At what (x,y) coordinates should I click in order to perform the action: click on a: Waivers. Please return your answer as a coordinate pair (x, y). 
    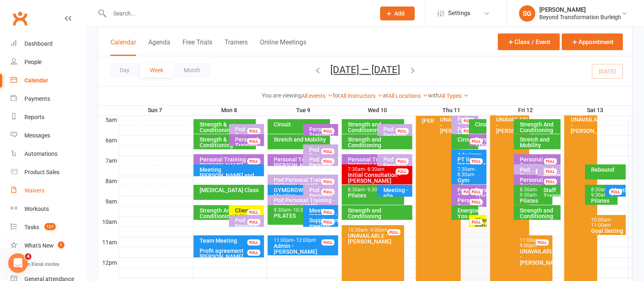
    Looking at the image, I should click on (48, 190).